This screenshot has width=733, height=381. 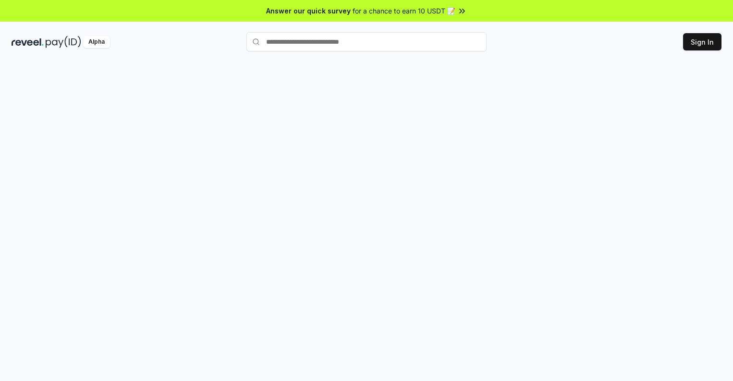 I want to click on div: Alpha, so click(x=97, y=42).